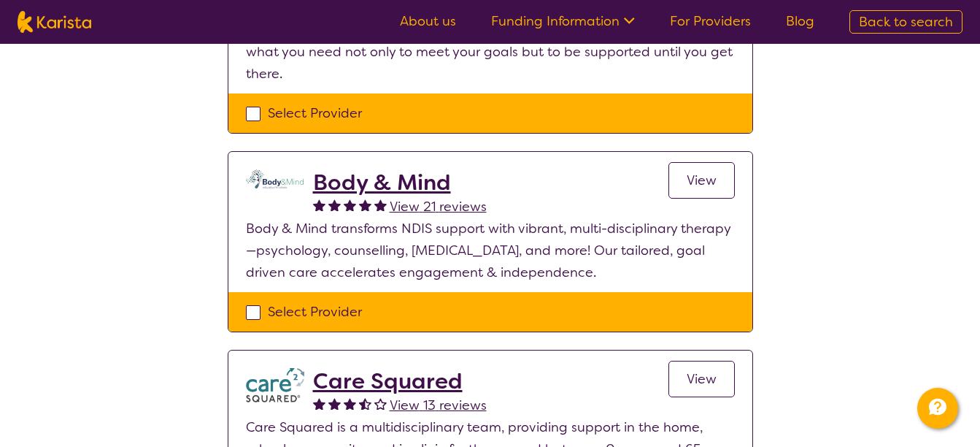 Image resolution: width=980 pixels, height=447 pixels. Describe the element at coordinates (562, 21) in the screenshot. I see `a: Funding Information` at that location.